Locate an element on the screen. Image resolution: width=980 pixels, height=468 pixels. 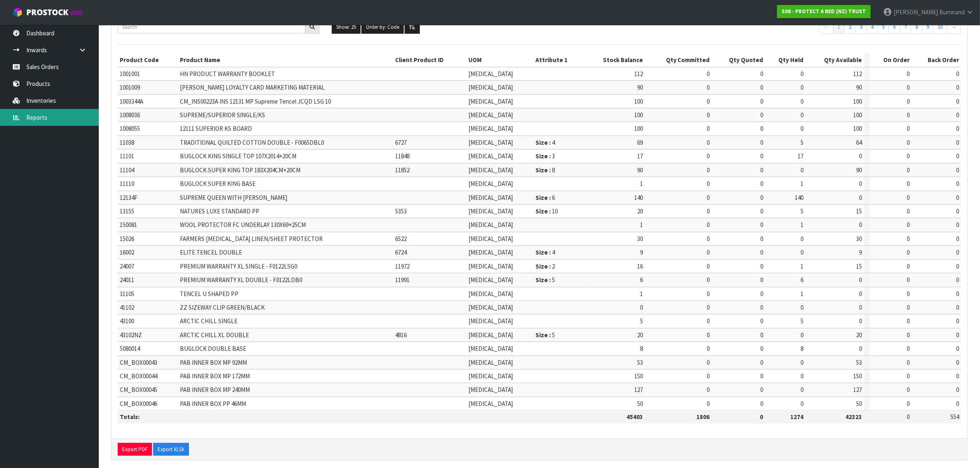
strong: Size is located at coordinates (542, 197).